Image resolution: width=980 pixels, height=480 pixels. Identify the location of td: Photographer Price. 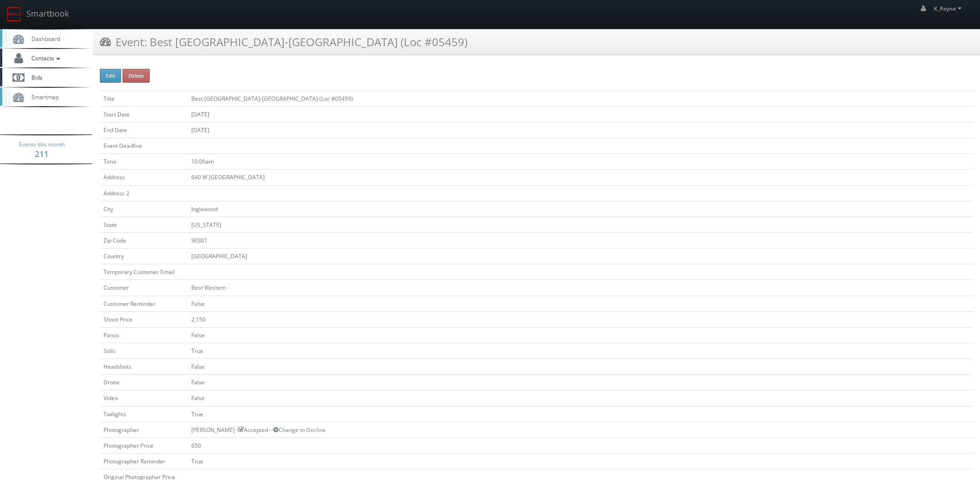
(143, 446).